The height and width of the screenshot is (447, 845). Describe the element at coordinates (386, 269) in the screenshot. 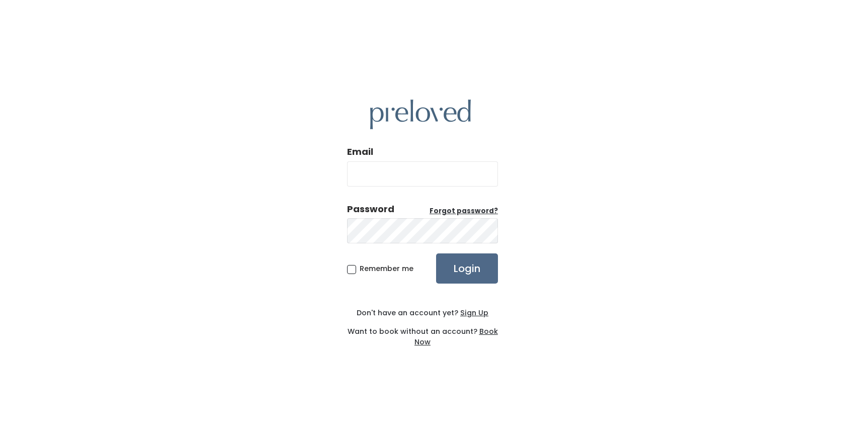

I see `span: Remember me` at that location.